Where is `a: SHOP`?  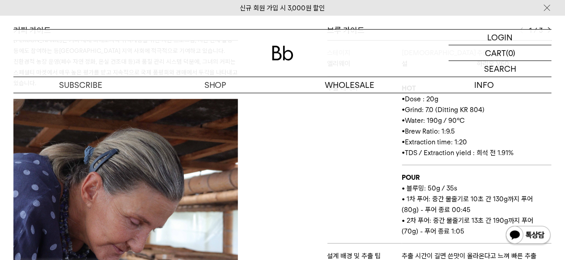
a: SHOP is located at coordinates (215, 85).